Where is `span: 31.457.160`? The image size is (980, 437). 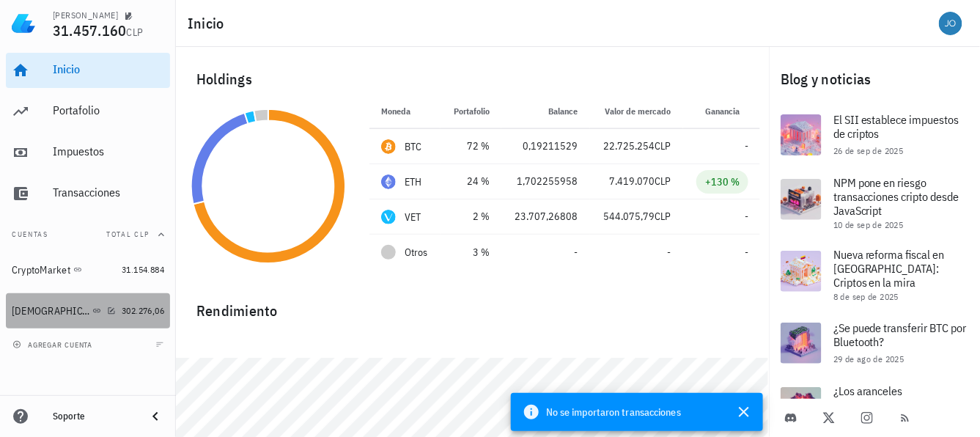 span: 31.457.160 is located at coordinates (90, 30).